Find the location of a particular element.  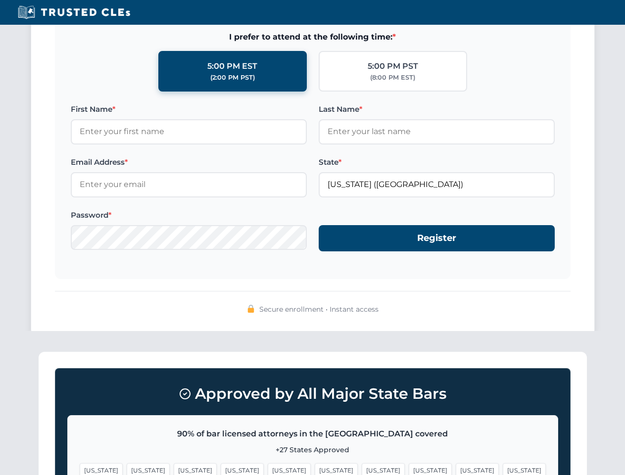

div: (2:00 PM PST) is located at coordinates (232, 78).